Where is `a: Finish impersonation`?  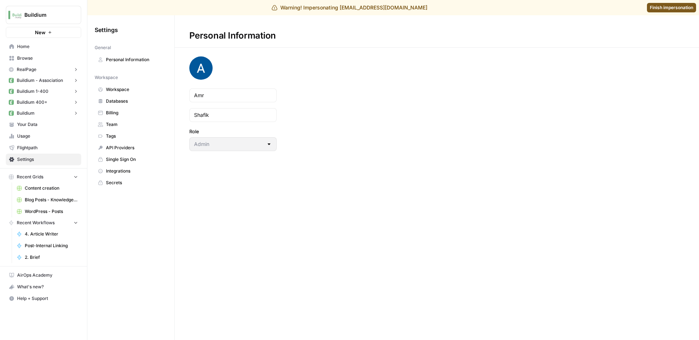
a: Finish impersonation is located at coordinates (671, 8).